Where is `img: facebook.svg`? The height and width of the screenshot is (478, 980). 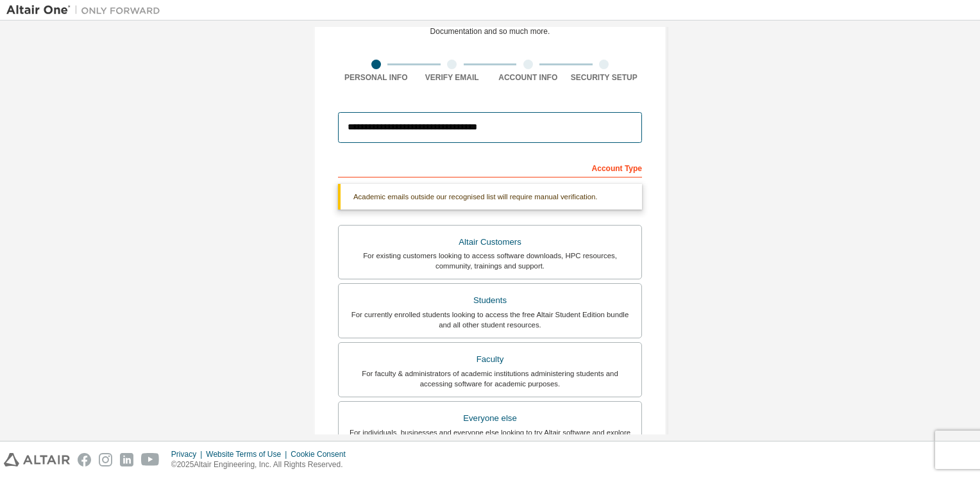
img: facebook.svg is located at coordinates (84, 460).